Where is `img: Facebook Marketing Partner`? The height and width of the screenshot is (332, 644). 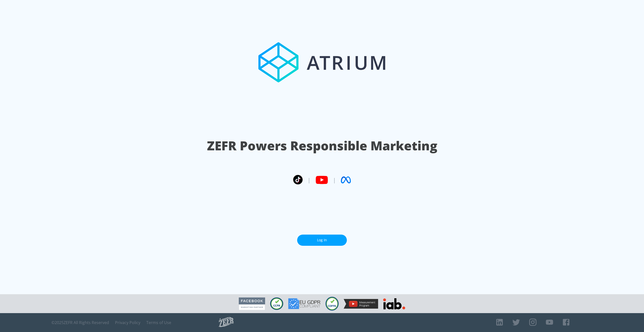
img: Facebook Marketing Partner is located at coordinates (252, 304).